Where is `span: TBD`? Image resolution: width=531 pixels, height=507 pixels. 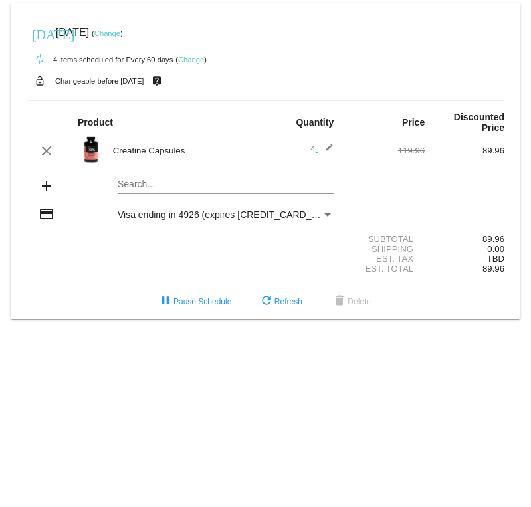 span: TBD is located at coordinates (496, 258).